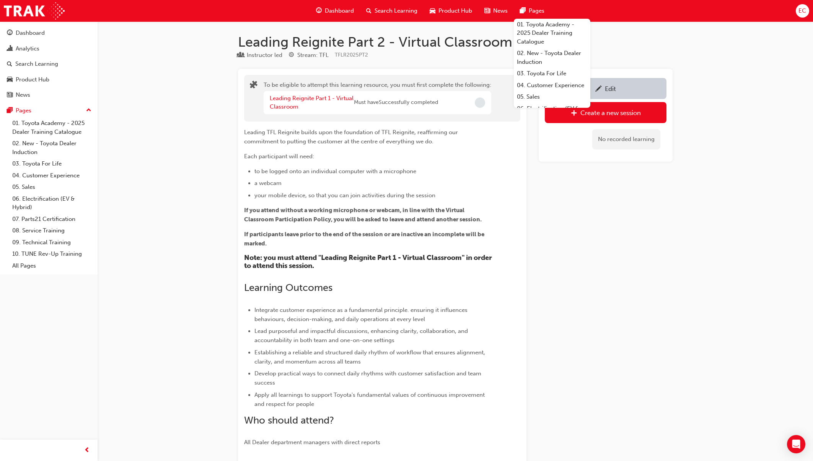  Describe the element at coordinates (396, 103) in the screenshot. I see `span: Must have Successfully completed` at that location.